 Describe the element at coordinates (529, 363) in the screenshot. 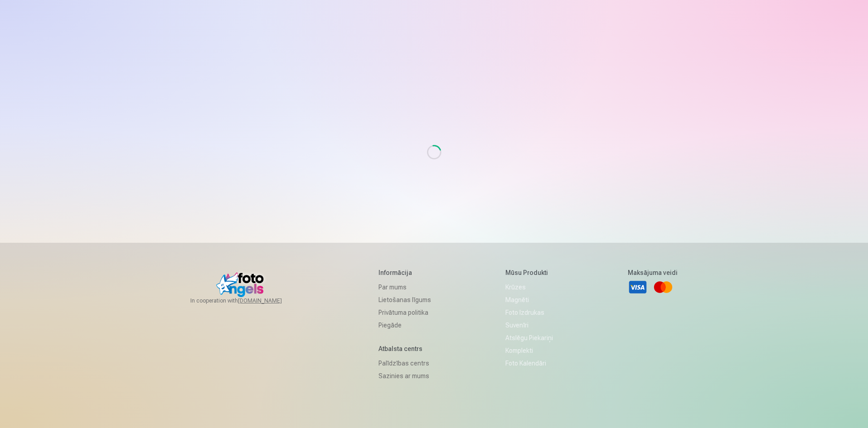

I see `a: Foto kalendāri` at that location.